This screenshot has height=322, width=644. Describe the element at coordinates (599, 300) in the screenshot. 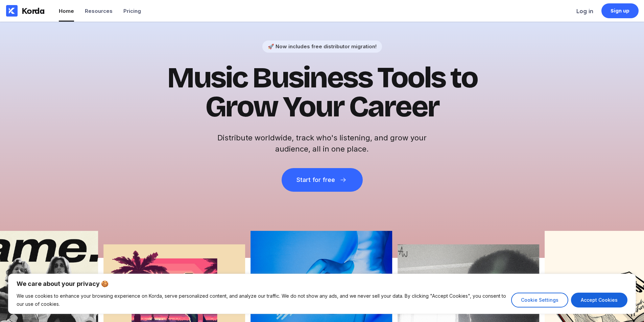

I see `button: Accept Cookies` at that location.